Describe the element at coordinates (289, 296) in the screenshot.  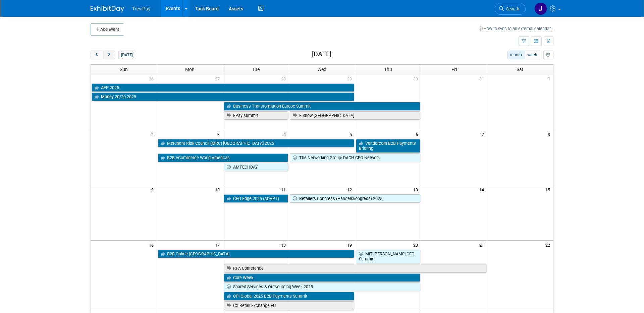
I see `a: CPI Global 2025 B2B Payments Summit` at that location.